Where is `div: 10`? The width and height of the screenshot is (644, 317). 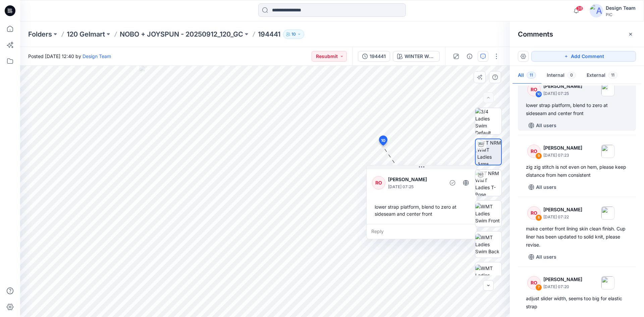
div: 10 is located at coordinates (539, 94).